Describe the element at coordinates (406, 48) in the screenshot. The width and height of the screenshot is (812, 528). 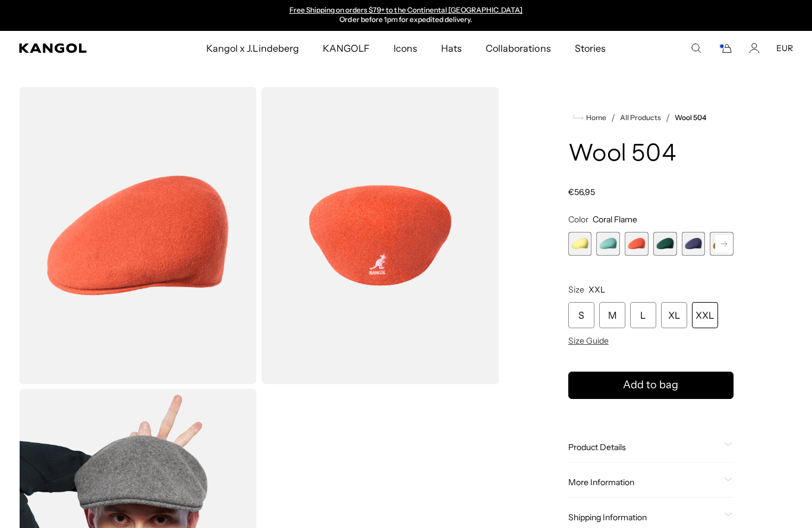
I see `a: Icons` at that location.